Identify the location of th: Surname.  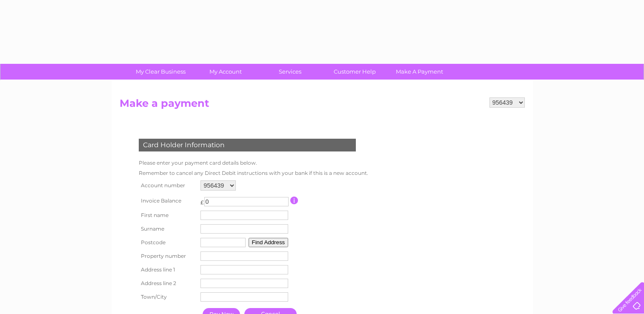
(168, 229).